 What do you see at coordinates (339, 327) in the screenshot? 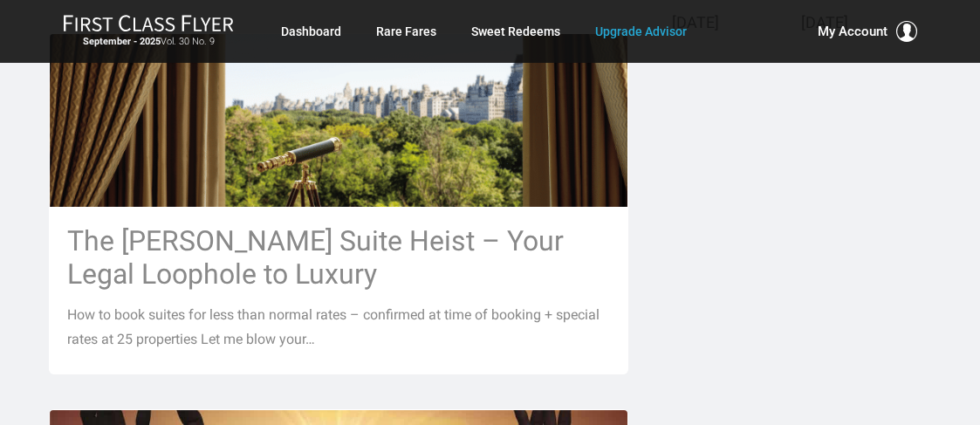
I see `p: How to book suites for less than normal rates – confirmed at time of booking + special rates at 2...` at bounding box center [339, 327].